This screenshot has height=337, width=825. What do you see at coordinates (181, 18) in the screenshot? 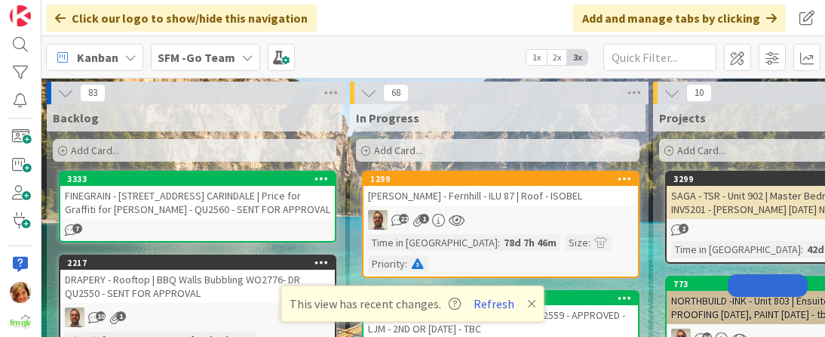
I see `div: Click our logo to show/hide this navigation` at bounding box center [181, 18].